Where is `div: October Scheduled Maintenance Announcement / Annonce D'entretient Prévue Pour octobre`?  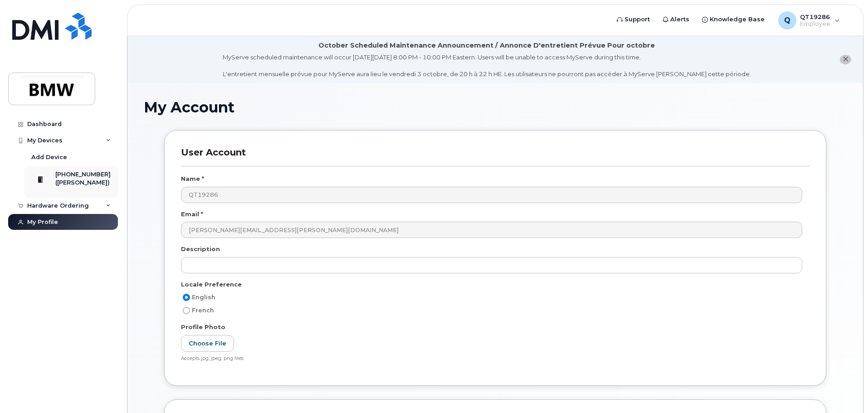 div: October Scheduled Maintenance Announcement / Annonce D'entretient Prévue Pour octobre is located at coordinates (487, 45).